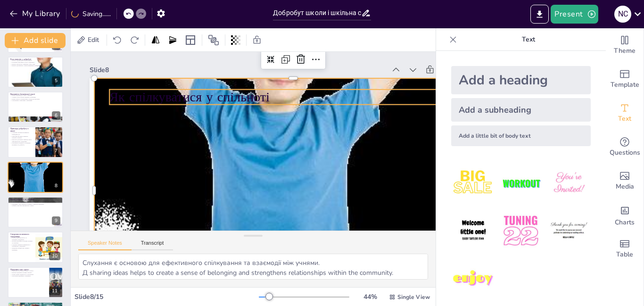 The width and height of the screenshot is (644, 306). What do you see at coordinates (28, 272) in the screenshot?
I see `p: Взаємна підтримка розвиває емпатію.` at bounding box center [28, 272].